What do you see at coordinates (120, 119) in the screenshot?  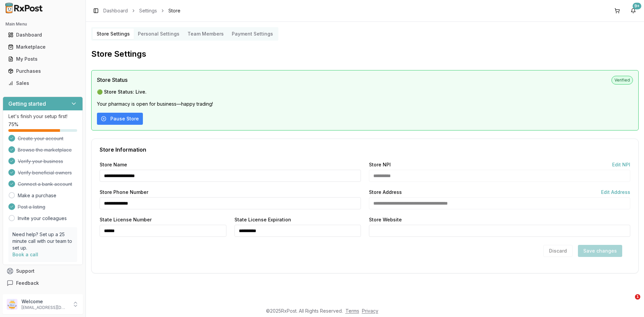 I see `button: Pause Store` at bounding box center [120, 119].